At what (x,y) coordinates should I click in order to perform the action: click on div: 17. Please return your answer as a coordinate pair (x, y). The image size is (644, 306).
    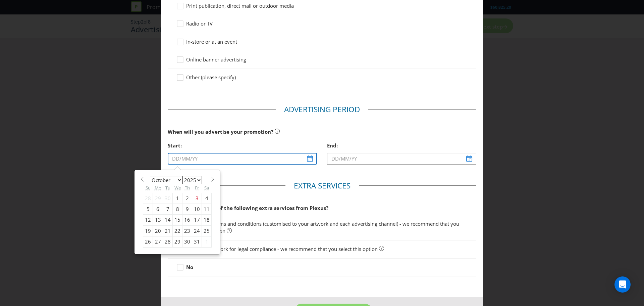
    Looking at the image, I should click on (197, 220).